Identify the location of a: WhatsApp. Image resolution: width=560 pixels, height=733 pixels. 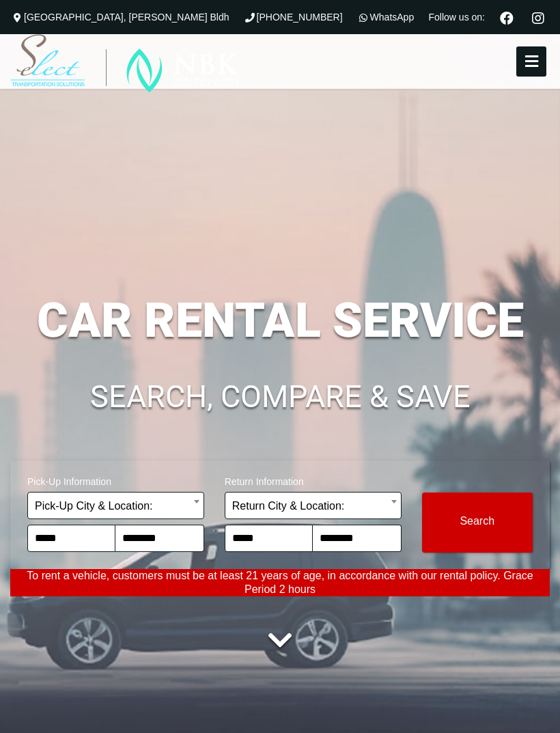
(386, 18).